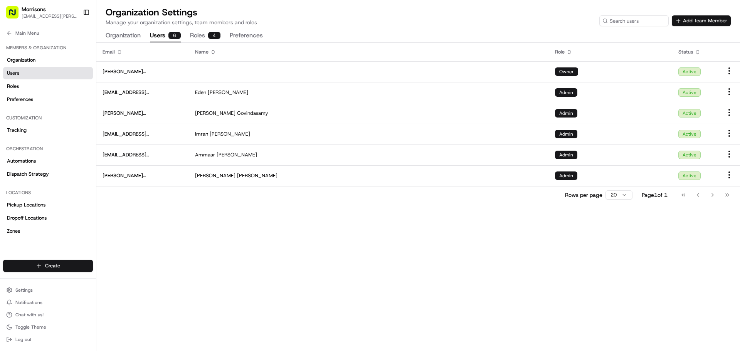 This screenshot has width=740, height=351. What do you see at coordinates (252, 113) in the screenshot?
I see `span: Govindasamy` at bounding box center [252, 113].